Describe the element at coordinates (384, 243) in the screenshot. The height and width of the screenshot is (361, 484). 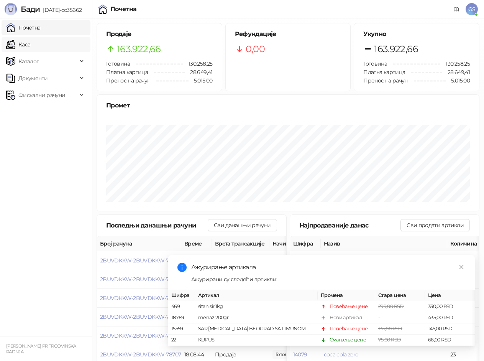
I see `th: Назив` at that location.